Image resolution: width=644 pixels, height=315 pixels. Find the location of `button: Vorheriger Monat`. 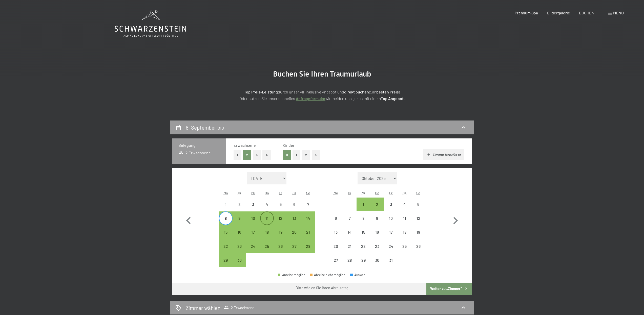

button: Vorheriger Monat is located at coordinates (189, 220).